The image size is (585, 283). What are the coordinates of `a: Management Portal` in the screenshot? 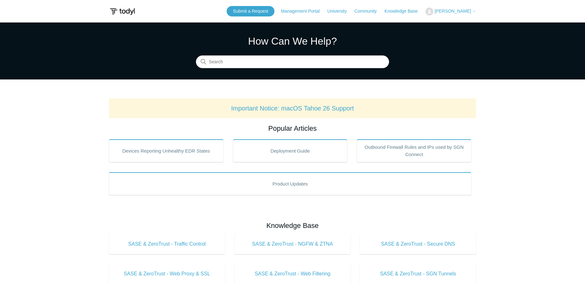 It's located at (304, 11).